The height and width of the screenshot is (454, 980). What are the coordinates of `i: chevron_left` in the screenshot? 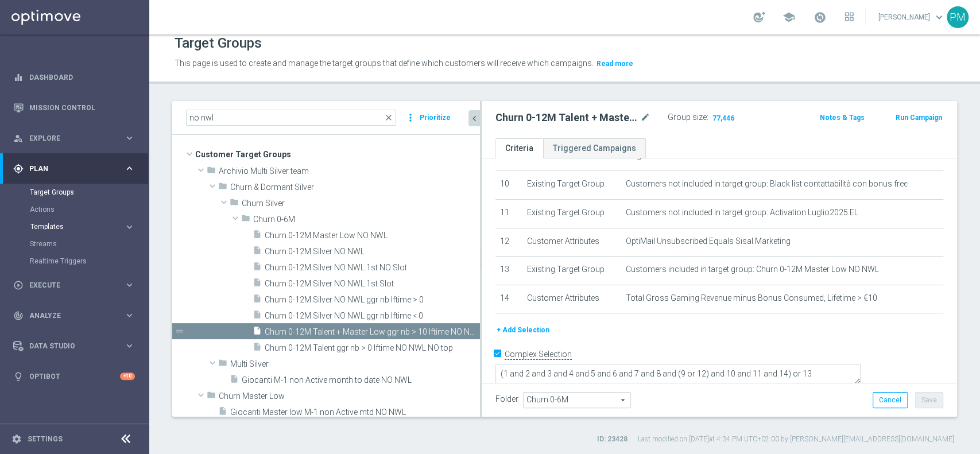 It's located at (474, 118).